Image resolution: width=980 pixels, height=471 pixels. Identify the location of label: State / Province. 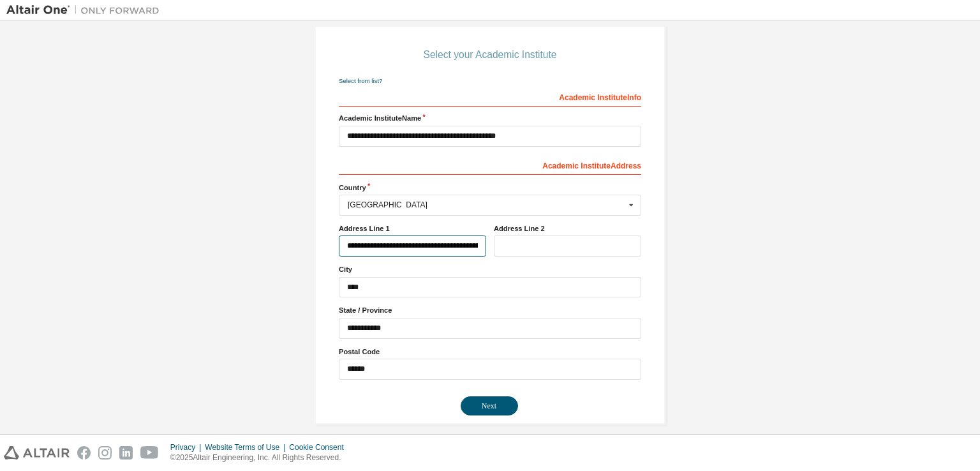
(490, 310).